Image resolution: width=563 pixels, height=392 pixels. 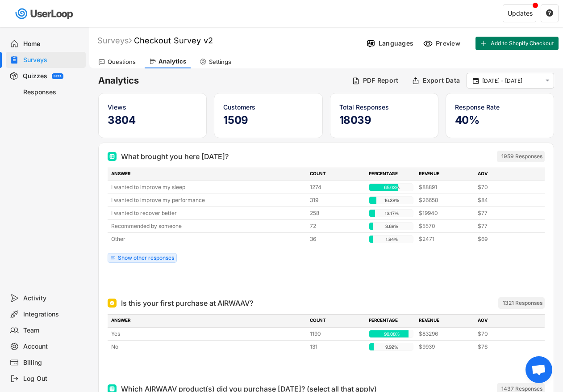 I want to click on h5: 40%, so click(x=500, y=120).